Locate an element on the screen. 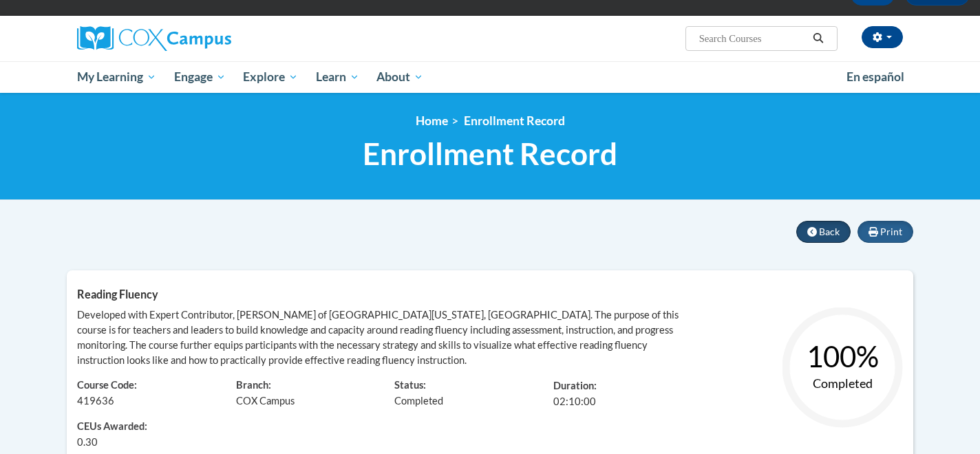  input: Search Courses is located at coordinates (753, 38).